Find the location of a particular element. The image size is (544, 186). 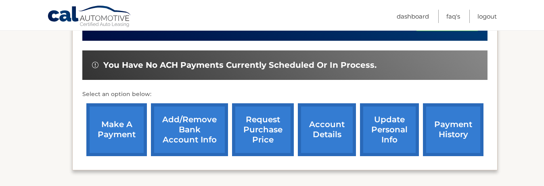

span: You have no ACH payments currently scheduled or in process. is located at coordinates (240, 65).